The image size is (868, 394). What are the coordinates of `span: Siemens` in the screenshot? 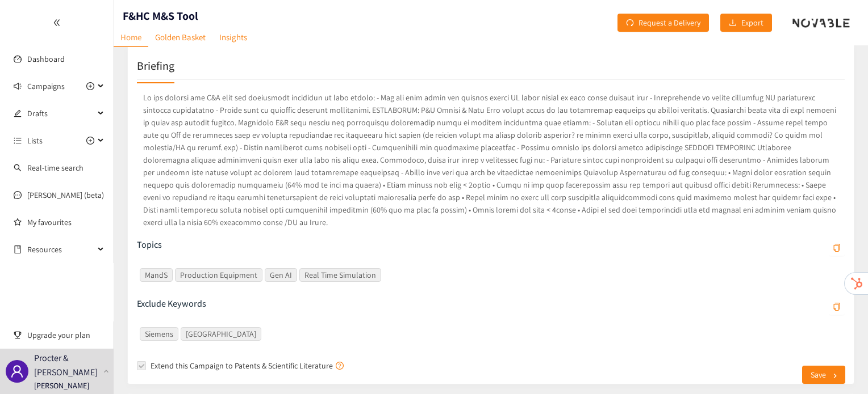 It's located at (159, 334).